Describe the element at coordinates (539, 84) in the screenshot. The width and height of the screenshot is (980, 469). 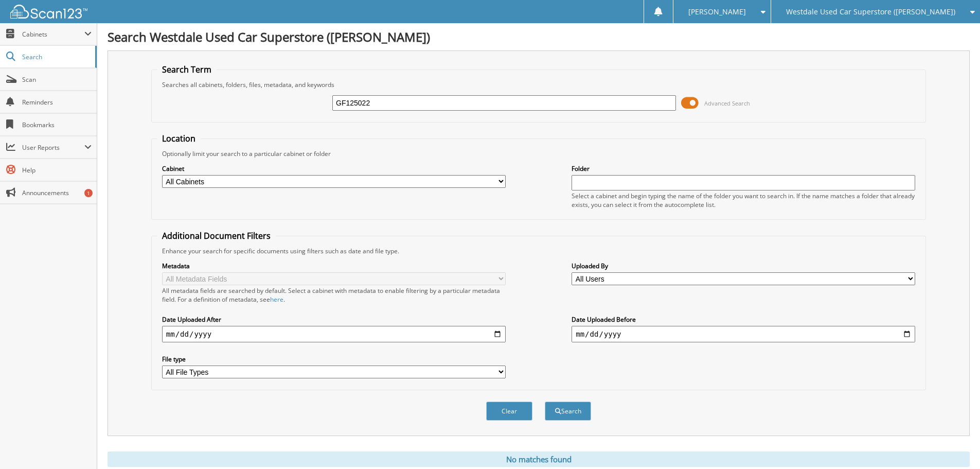
I see `div: Searches all cabinets, folders, files, metadata, and keywords` at that location.